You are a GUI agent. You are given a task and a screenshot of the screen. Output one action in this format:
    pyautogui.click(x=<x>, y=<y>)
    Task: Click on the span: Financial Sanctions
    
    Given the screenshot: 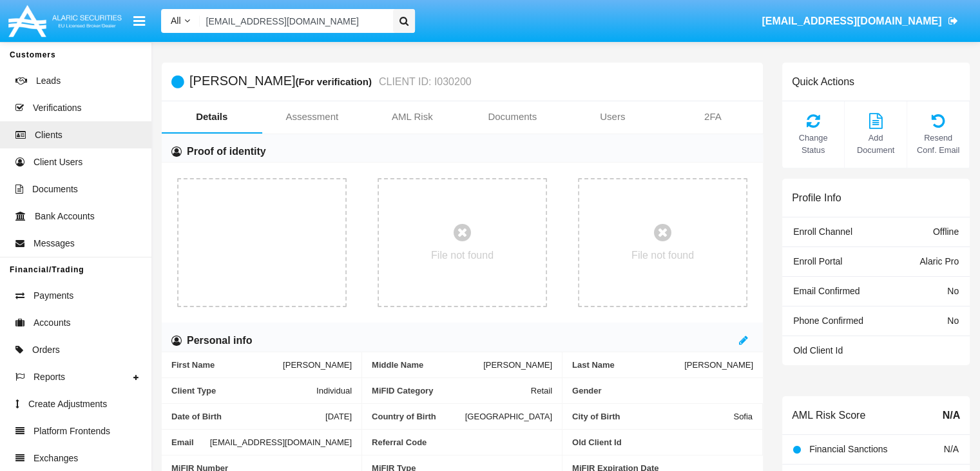 What is the action you would take?
    pyautogui.click(x=849, y=449)
    